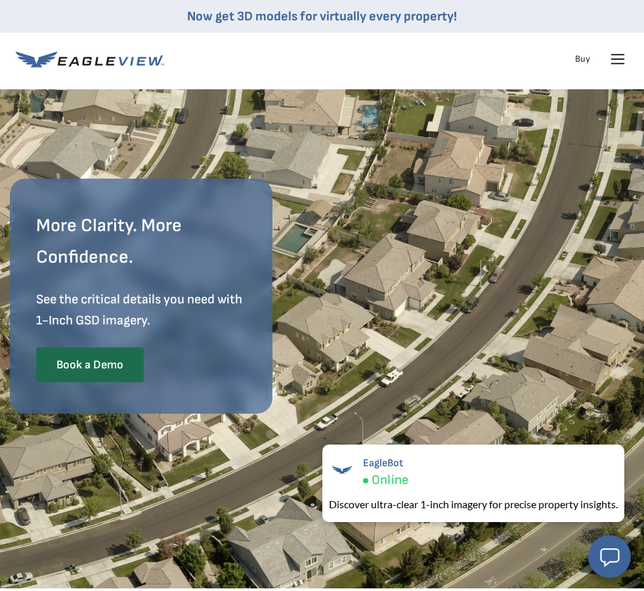 Image resolution: width=644 pixels, height=591 pixels. What do you see at coordinates (390, 480) in the screenshot?
I see `span: Online` at bounding box center [390, 480].